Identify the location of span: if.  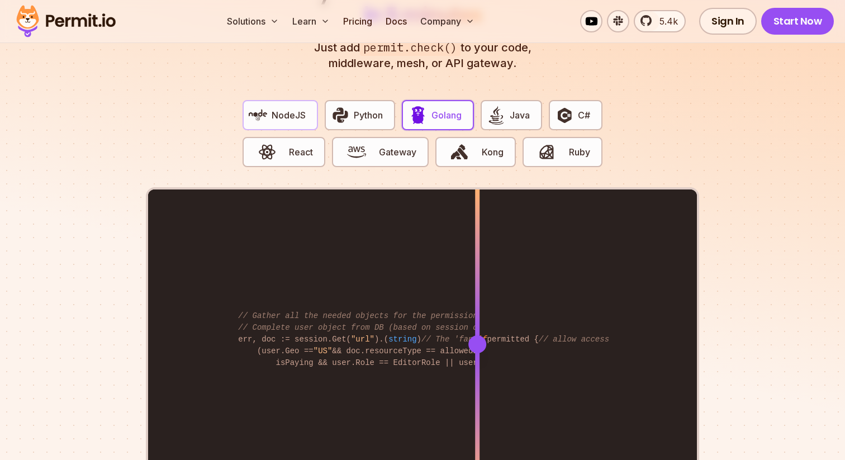
(483, 339).